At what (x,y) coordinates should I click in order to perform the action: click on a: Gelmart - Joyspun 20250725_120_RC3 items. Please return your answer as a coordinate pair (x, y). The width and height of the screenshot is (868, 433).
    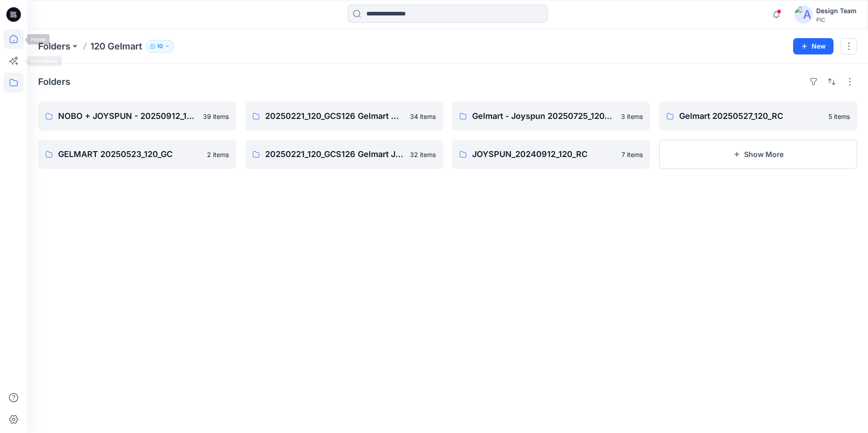
    Looking at the image, I should click on (551, 116).